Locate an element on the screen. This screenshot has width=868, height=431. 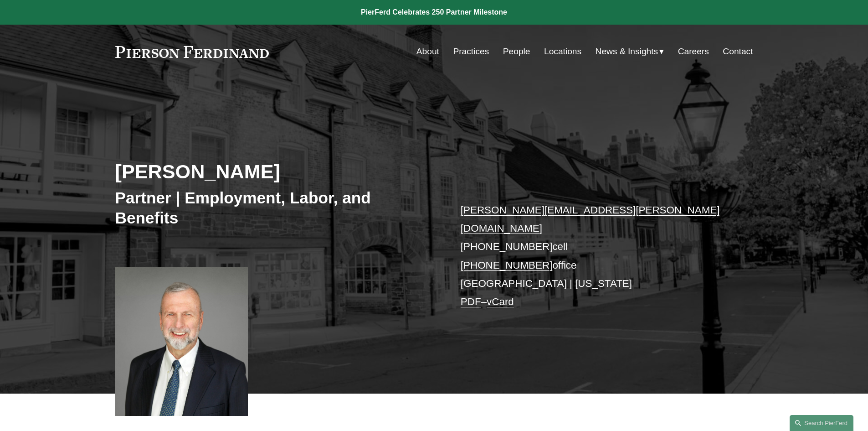
span: News & Insights is located at coordinates (627, 51).